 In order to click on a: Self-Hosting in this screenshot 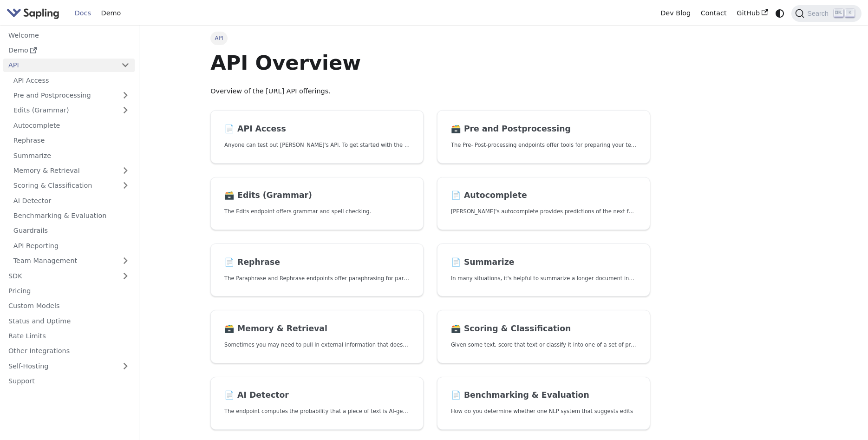, I will do `click(68, 366)`.